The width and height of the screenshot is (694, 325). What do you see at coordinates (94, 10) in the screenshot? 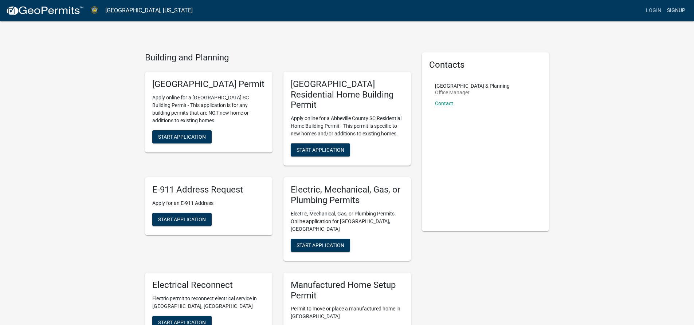
I see `img: Abbeville County, South Carolina` at bounding box center [94, 10].